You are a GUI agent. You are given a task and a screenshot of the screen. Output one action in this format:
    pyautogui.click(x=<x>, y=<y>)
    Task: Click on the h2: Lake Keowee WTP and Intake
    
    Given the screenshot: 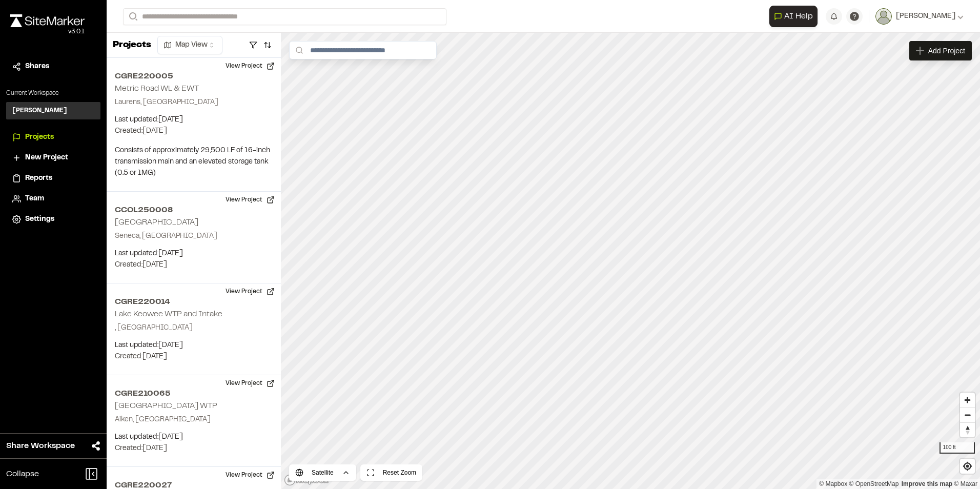 What is the action you would take?
    pyautogui.click(x=168, y=314)
    